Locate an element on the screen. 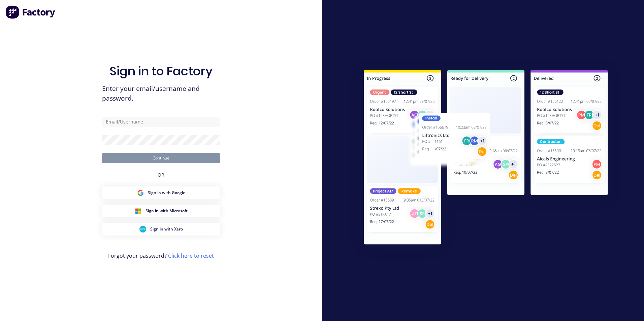 This screenshot has width=644, height=321. a: Click here to reset is located at coordinates (191, 256).